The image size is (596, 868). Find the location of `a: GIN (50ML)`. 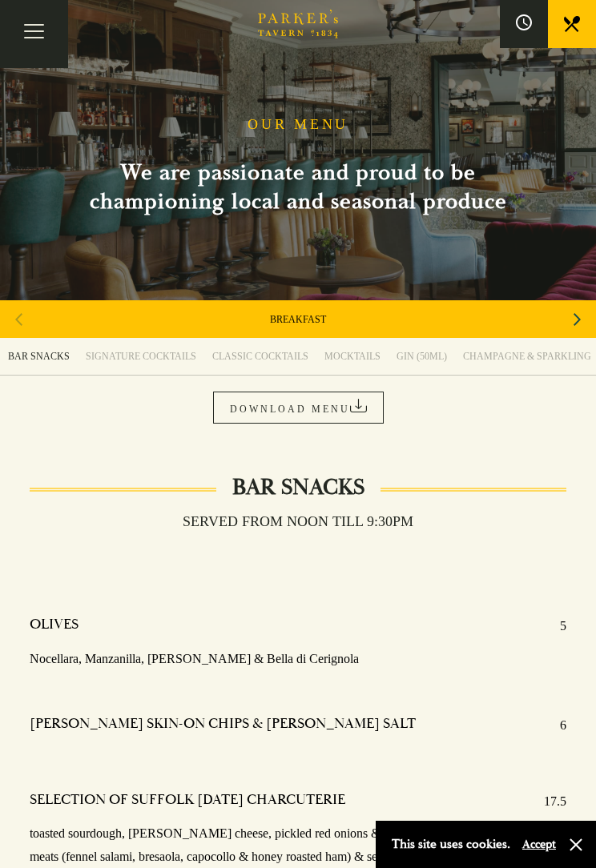

a: GIN (50ML) is located at coordinates (421, 357).